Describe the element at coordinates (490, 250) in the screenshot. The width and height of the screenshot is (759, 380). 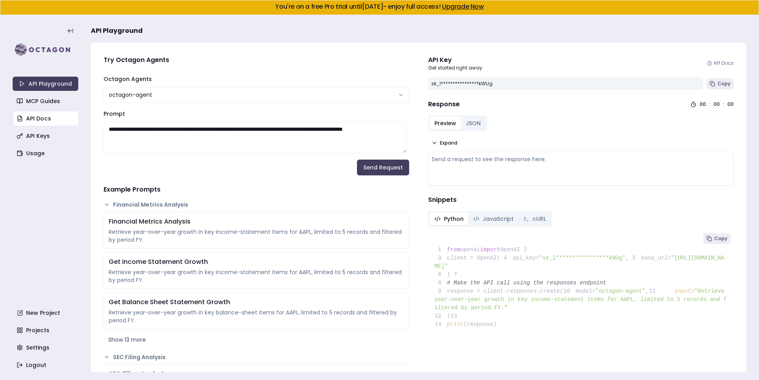
I see `span: import` at that location.